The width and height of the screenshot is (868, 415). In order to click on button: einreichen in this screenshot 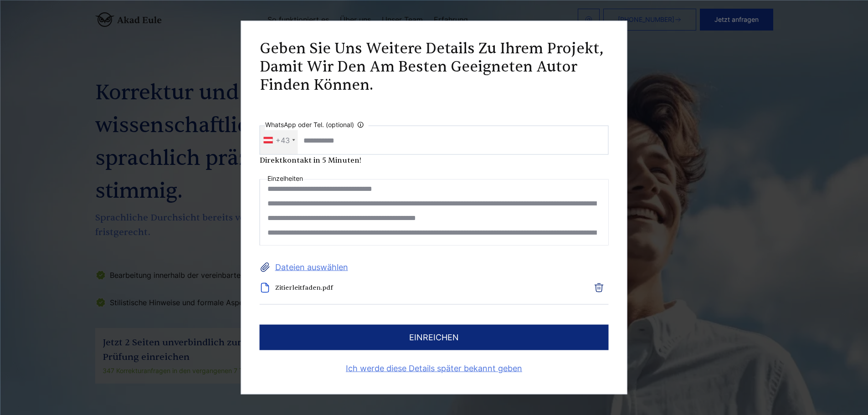, I will do `click(434, 338)`.